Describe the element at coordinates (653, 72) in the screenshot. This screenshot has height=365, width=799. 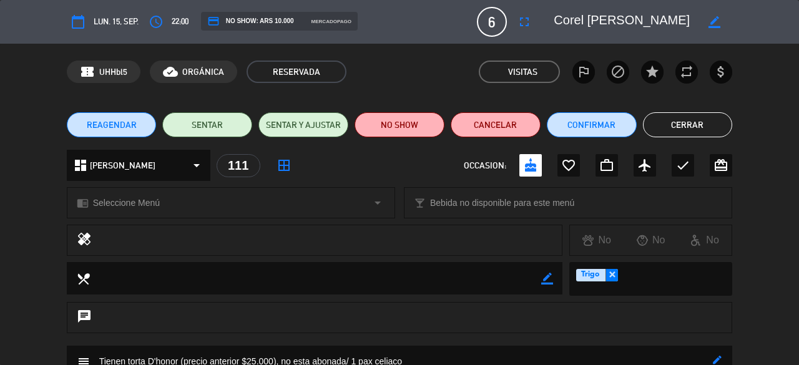
I see `i: star` at that location.